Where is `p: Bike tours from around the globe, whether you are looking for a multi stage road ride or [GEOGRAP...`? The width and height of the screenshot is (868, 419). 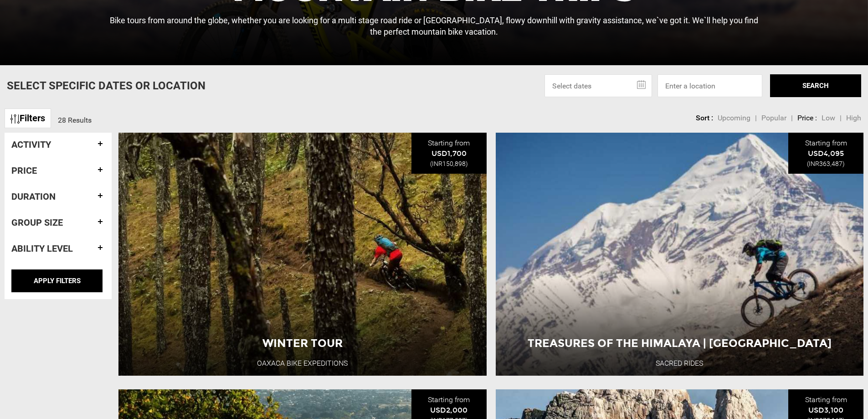 p: Bike tours from around the globe, whether you are looking for a multi stage road ride or [GEOGRAP... is located at coordinates (434, 26).